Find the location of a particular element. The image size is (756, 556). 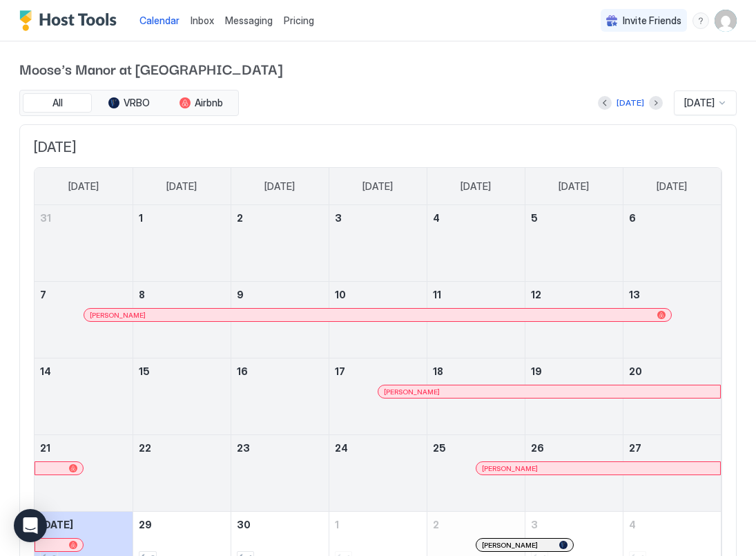

td: September 3, 2025 is located at coordinates (378, 243).